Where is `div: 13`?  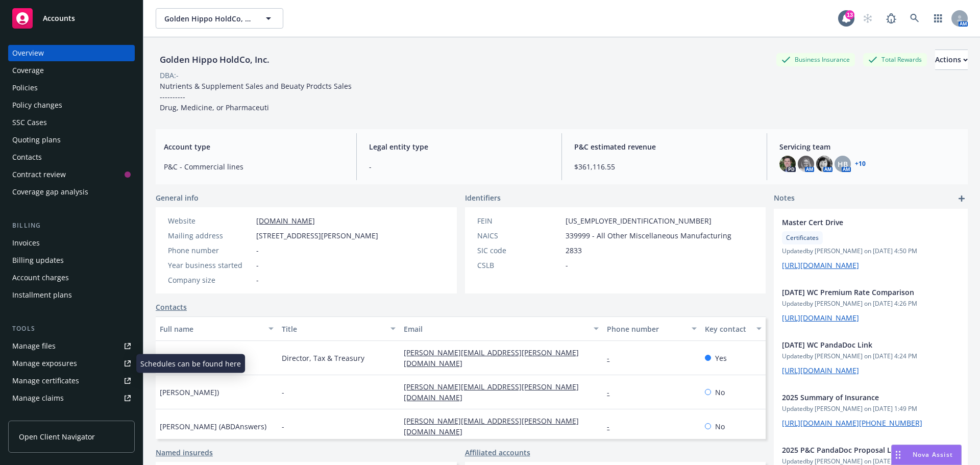 div: 13 is located at coordinates (850, 15).